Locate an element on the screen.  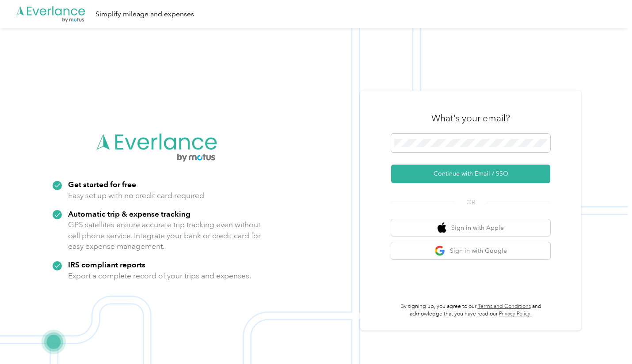
img: apple logo is located at coordinates (442, 228).